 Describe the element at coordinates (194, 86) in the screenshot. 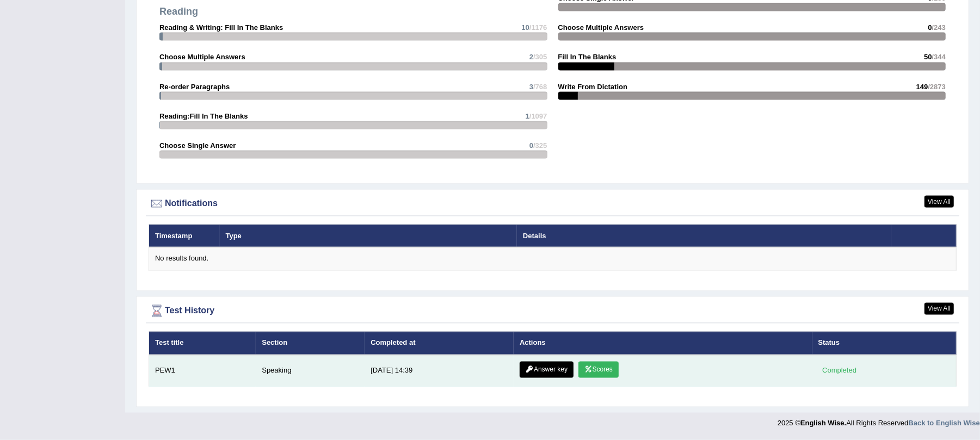

I see `strong: Re-order Paragraphs` at that location.